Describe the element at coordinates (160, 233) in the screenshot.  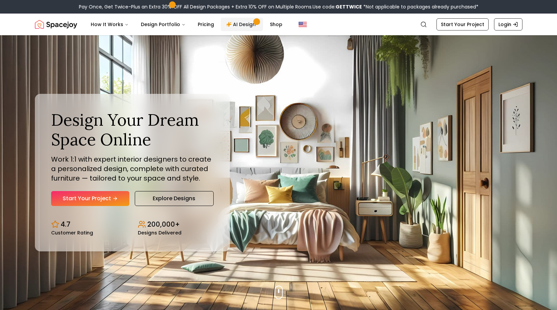
I see `small: Designs Delivered` at that location.